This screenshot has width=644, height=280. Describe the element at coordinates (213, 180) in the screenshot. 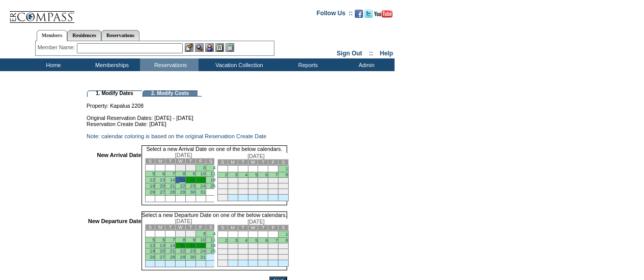

I see `a: 18` at that location.